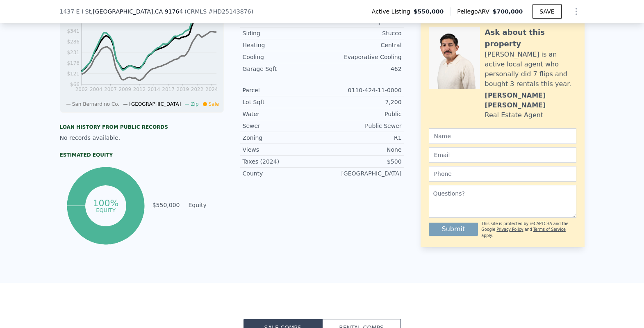 This screenshot has height=328, width=644. I want to click on div: $500, so click(362, 162).